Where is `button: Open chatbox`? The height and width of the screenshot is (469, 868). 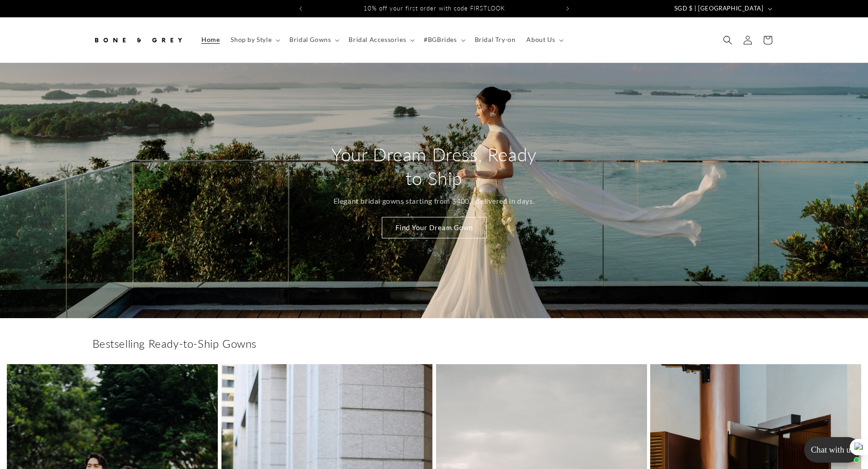 button: Open chatbox is located at coordinates (832, 450).